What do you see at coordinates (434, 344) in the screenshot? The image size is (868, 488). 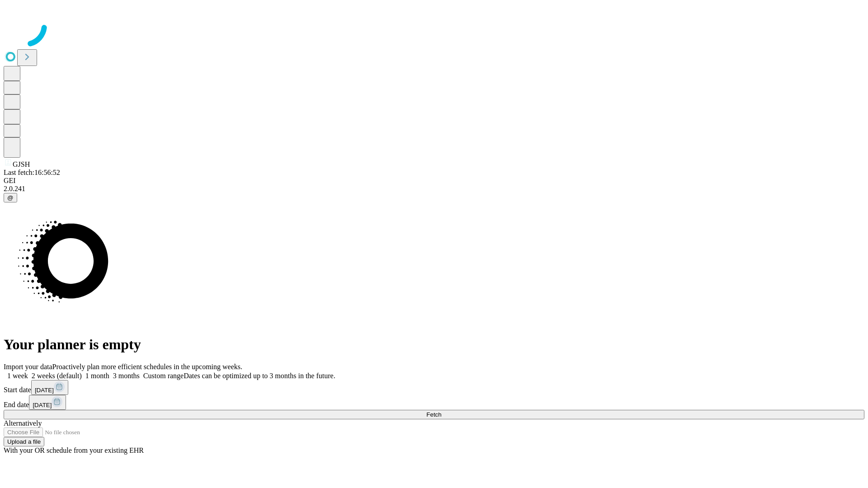 I see `h1: Your planner is empty` at bounding box center [434, 344].